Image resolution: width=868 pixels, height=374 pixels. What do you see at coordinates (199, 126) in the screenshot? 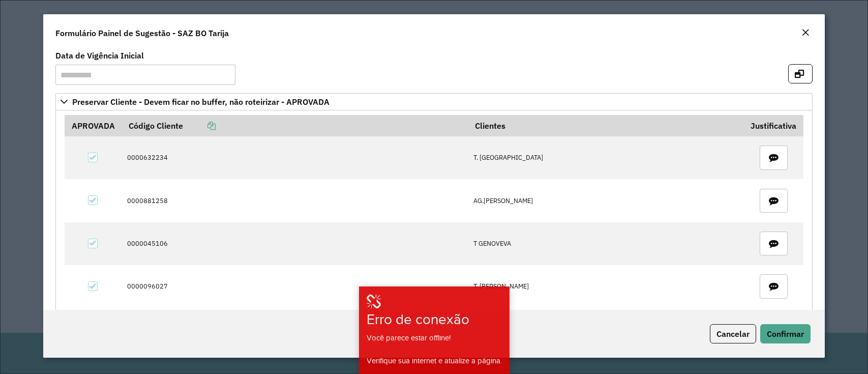
I see `a: Copiar` at bounding box center [199, 126].